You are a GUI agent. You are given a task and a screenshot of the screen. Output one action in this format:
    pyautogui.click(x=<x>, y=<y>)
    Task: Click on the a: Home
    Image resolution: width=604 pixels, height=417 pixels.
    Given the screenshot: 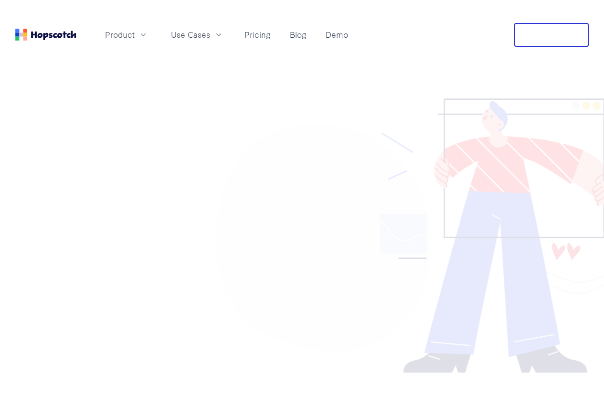 What is the action you would take?
    pyautogui.click(x=46, y=34)
    